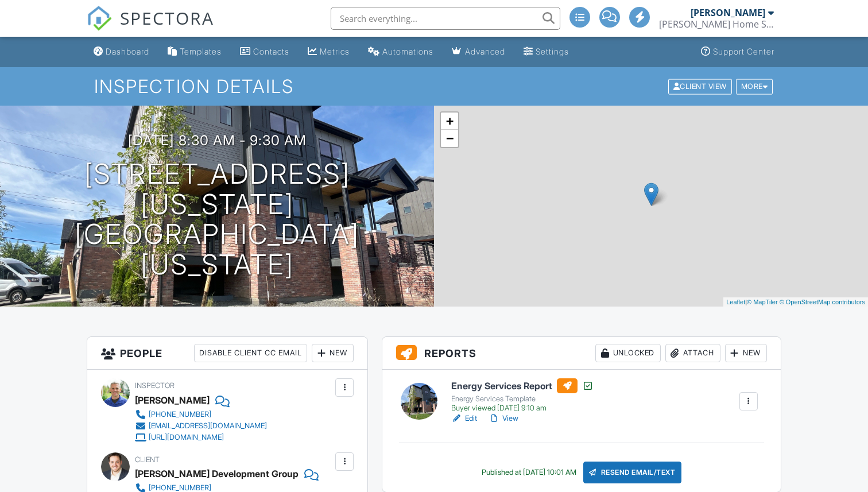 The image size is (868, 492). What do you see at coordinates (582, 353) in the screenshot?
I see `h3: Reports` at bounding box center [582, 353].